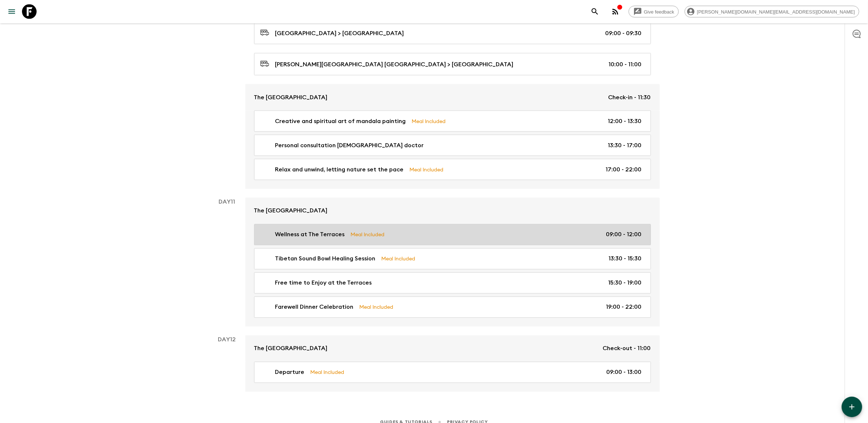 Image resolution: width=868 pixels, height=423 pixels. What do you see at coordinates (453, 235) in the screenshot?
I see `a: Wellness at The TerracesMeal Included09:00 - 12:00` at bounding box center [453, 235].